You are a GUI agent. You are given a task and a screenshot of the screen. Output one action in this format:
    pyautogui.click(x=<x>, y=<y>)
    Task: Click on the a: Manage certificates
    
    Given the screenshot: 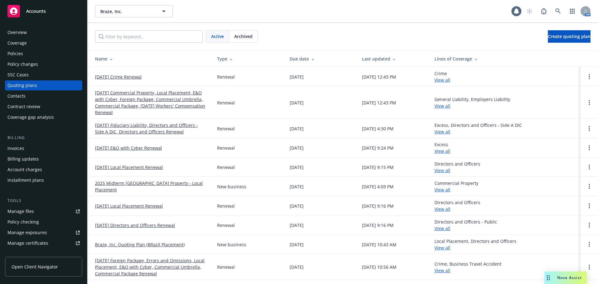 What is the action you would take?
    pyautogui.click(x=44, y=243)
    